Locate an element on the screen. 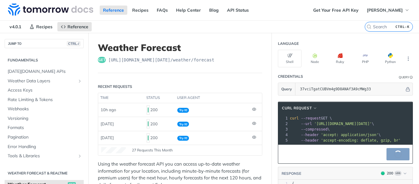 The width and height of the screenshot is (419, 184). kbd: CTRL-K is located at coordinates (402, 27).